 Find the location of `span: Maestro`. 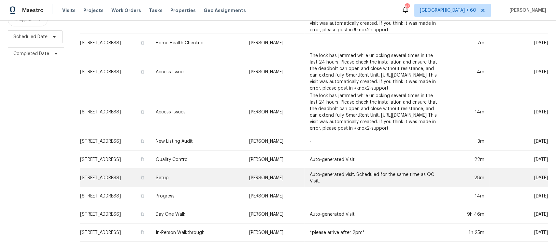

span: Maestro is located at coordinates (33, 10).